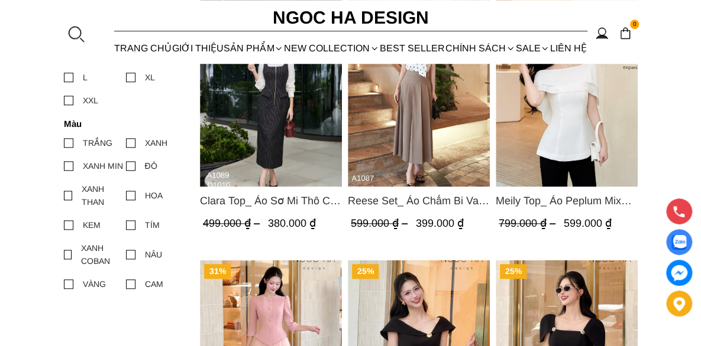 The image size is (701, 346). Describe the element at coordinates (232, 223) in the screenshot. I see `span: 499.000 ₫` at that location.